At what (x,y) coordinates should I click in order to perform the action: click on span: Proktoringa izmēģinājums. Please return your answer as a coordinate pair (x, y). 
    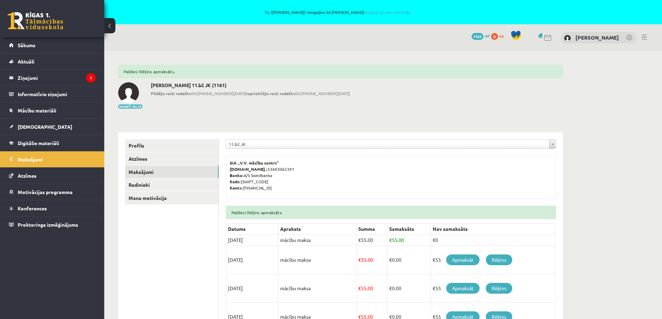
    Looking at the image, I should click on (48, 225).